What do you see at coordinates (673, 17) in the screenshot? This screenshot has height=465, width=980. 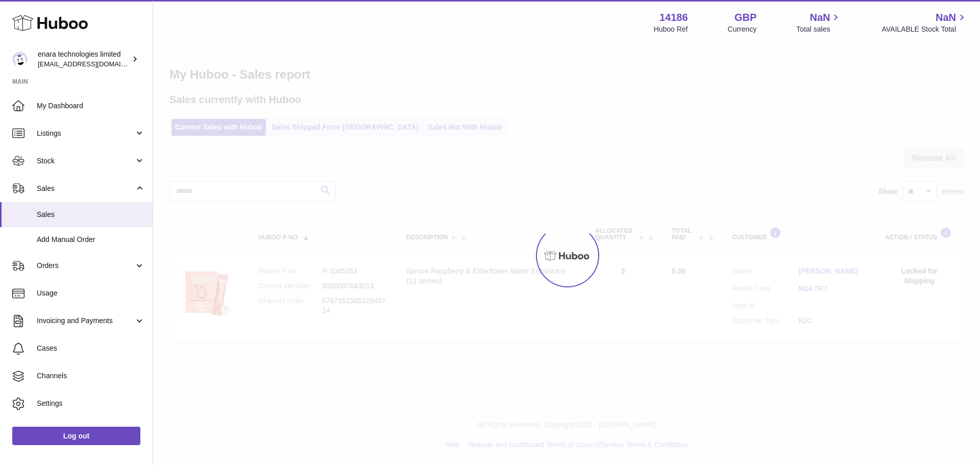 I see `strong: 14186` at bounding box center [673, 17].